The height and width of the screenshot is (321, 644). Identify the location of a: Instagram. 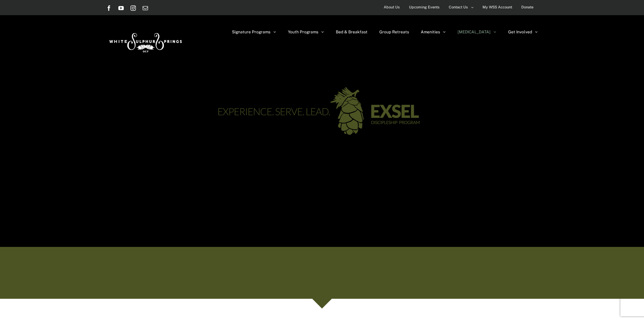
(133, 8).